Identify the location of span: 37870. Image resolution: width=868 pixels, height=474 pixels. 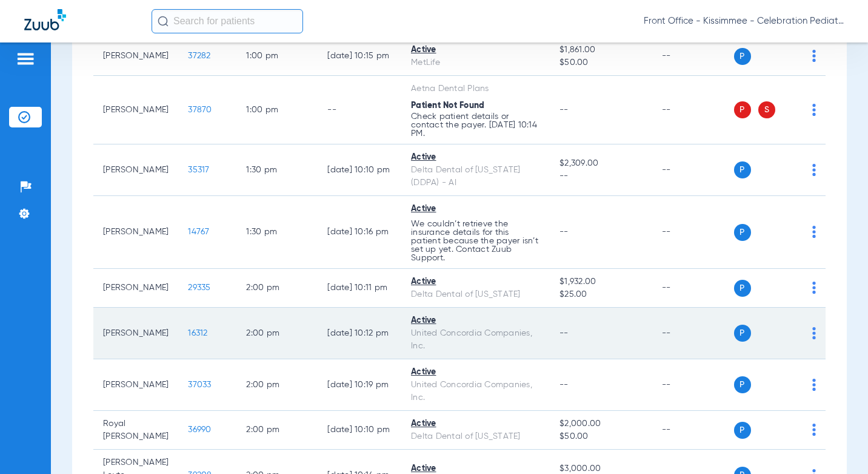
(199, 110).